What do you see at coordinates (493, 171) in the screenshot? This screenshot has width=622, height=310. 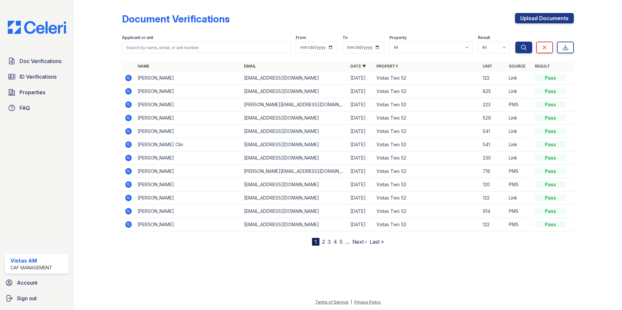 I see `td: 716` at bounding box center [493, 171].